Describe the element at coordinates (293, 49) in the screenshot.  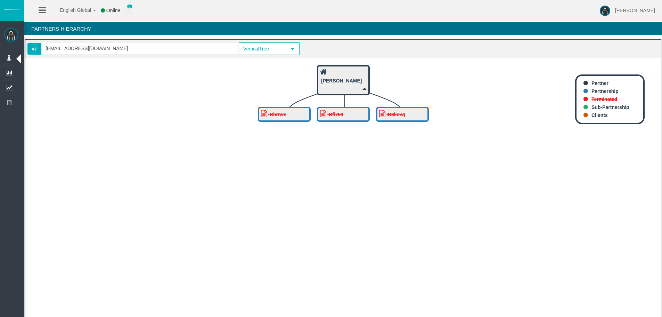
I see `span: select` at that location.